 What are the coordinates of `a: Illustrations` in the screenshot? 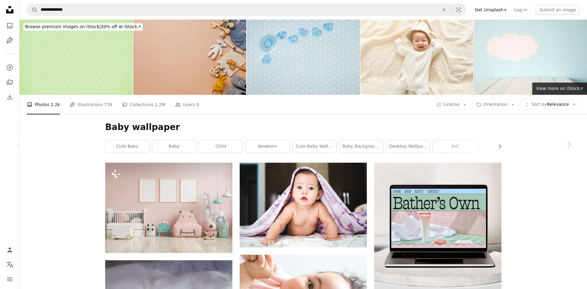 It's located at (10, 40).